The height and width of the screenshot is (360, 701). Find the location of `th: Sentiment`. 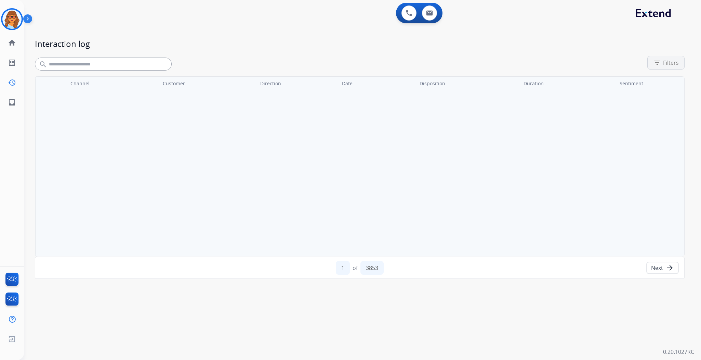

th: Sentiment is located at coordinates (631, 166).